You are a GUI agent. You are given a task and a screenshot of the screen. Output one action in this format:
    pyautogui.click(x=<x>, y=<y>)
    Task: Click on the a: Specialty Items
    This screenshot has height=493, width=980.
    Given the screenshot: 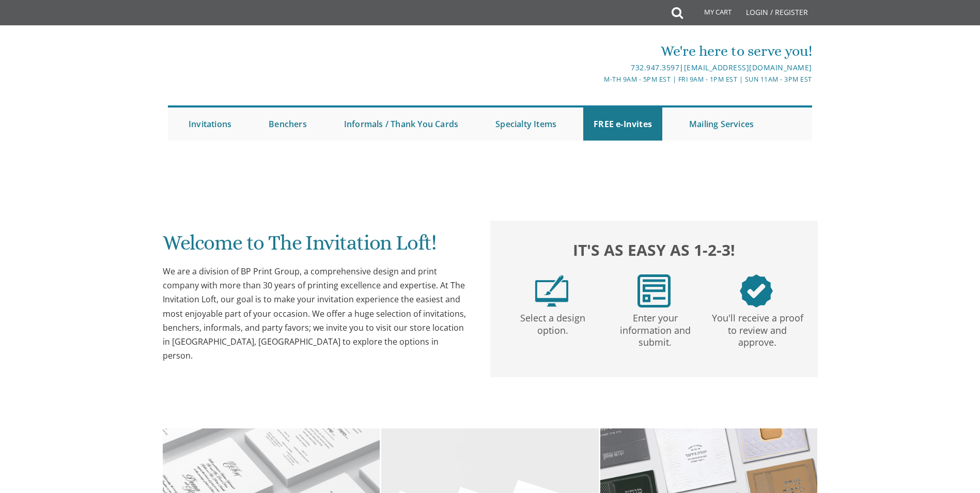 What is the action you would take?
    pyautogui.click(x=526, y=124)
    